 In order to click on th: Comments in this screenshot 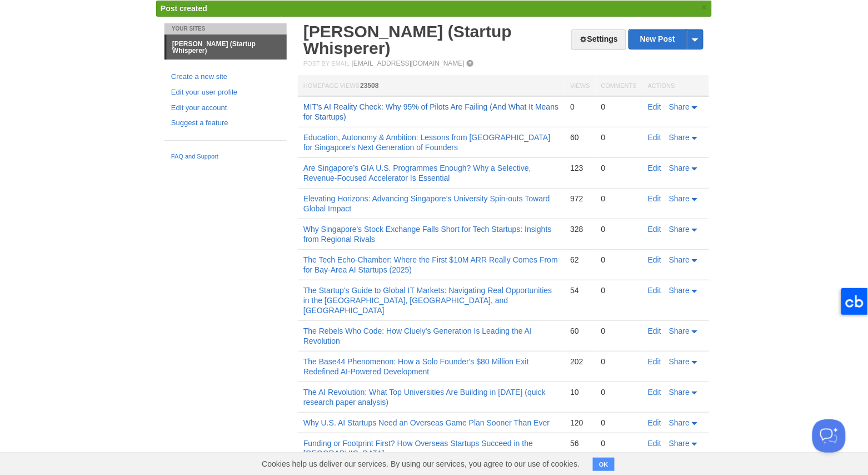, I will do `click(619, 86)`.